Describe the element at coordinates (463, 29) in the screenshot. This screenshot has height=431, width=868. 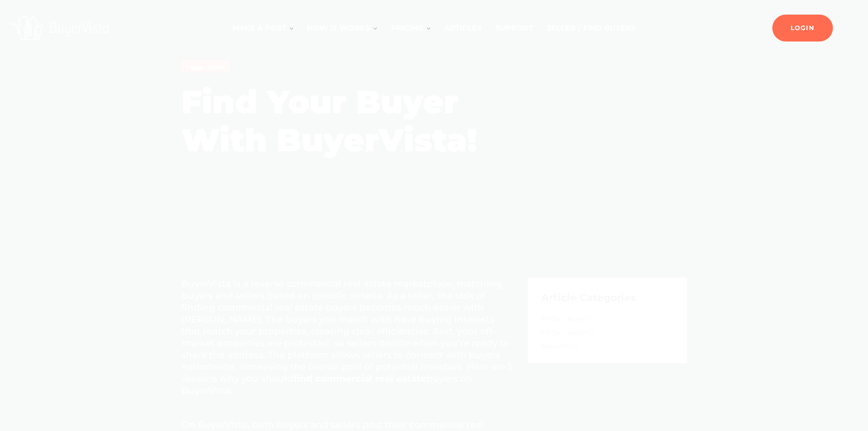
I see `a: Articles` at that location.